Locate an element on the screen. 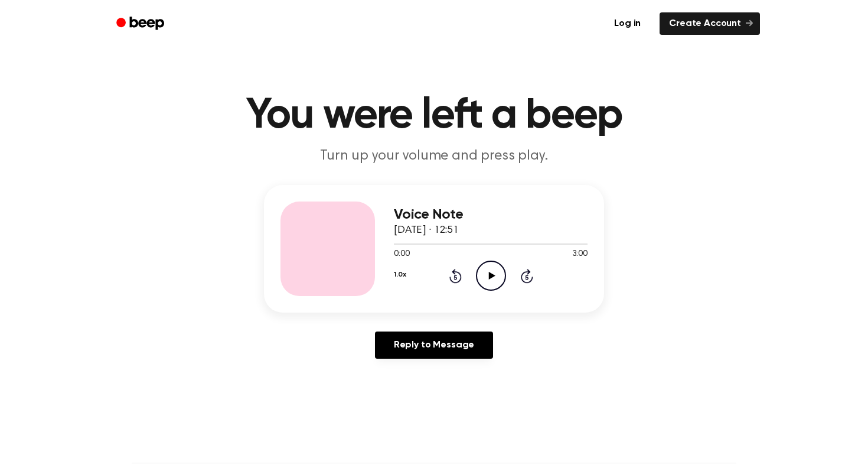  a: Reply to Message is located at coordinates (434, 345).